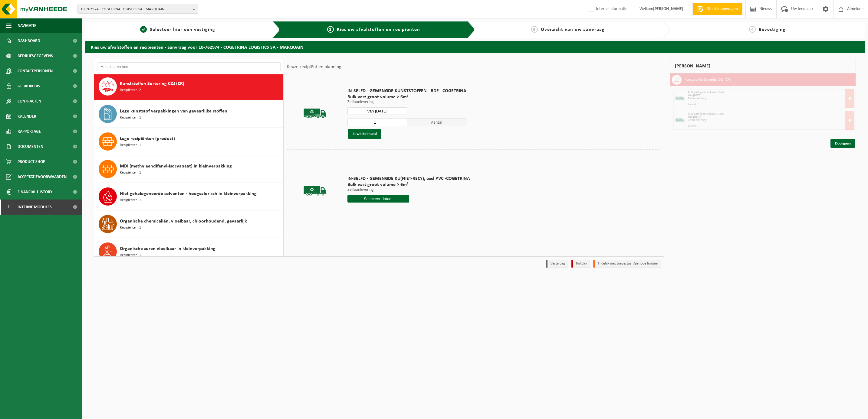  I want to click on span: 4, so click(752, 29).